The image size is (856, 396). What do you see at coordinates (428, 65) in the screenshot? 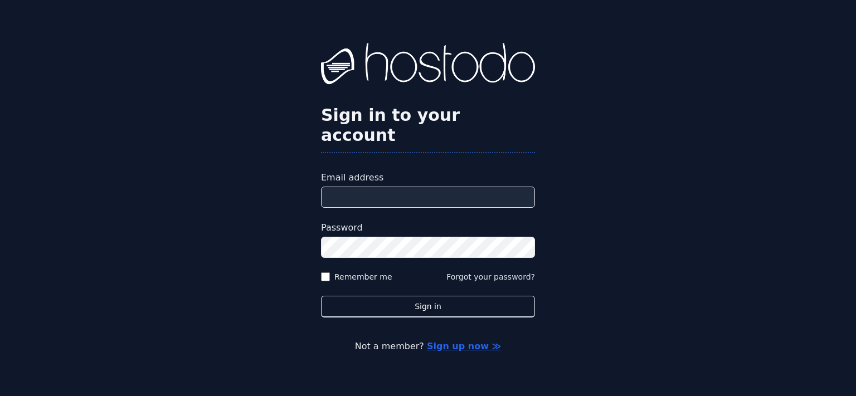
I see `img: Hostodo` at bounding box center [428, 65].